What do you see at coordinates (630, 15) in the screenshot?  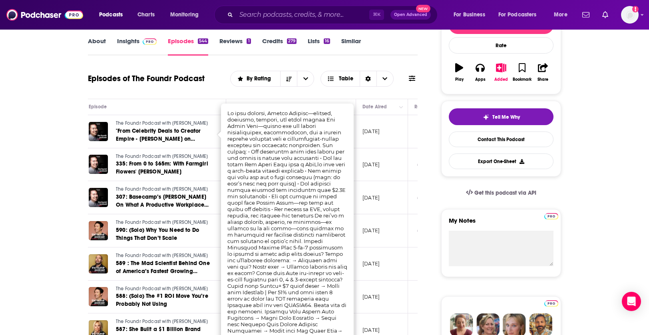 I see `img: User Profile` at bounding box center [630, 15].